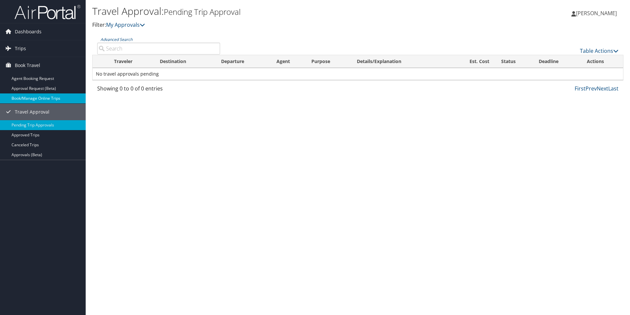  I want to click on span: Trips, so click(20, 48).